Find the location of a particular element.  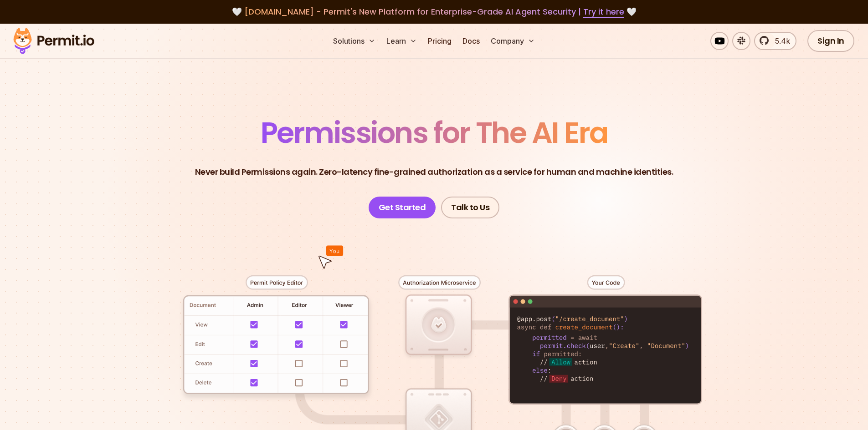

a: Talk to Us is located at coordinates (470, 208).